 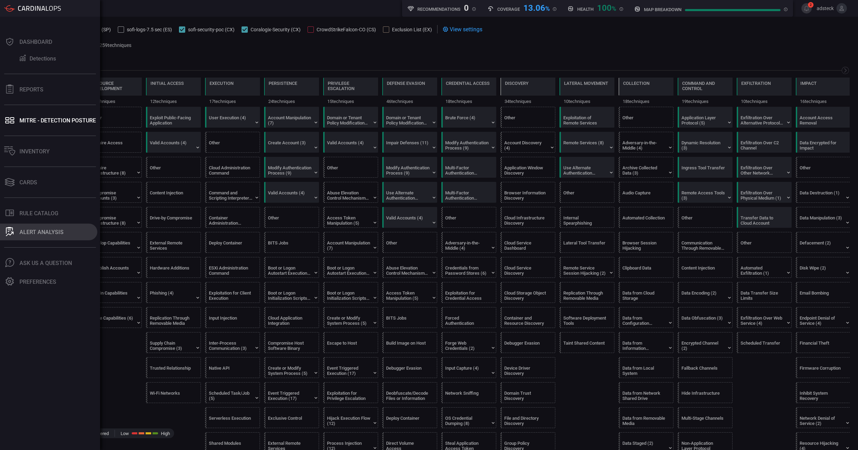 What do you see at coordinates (46, 263) in the screenshot?
I see `div: Ask Us A Question` at bounding box center [46, 263].